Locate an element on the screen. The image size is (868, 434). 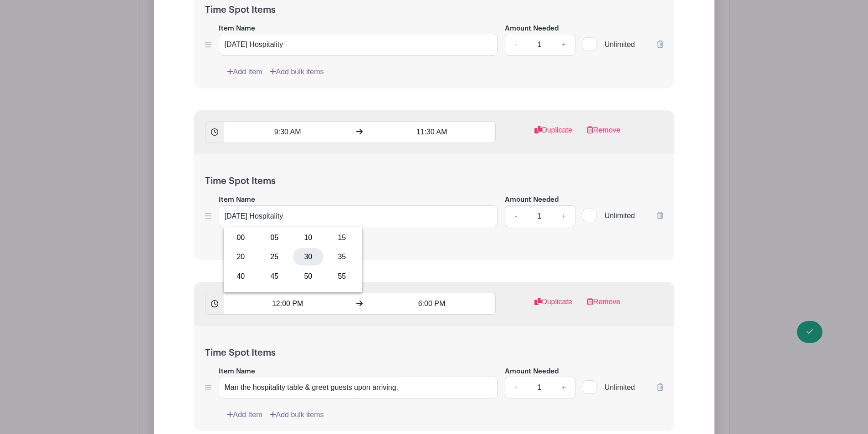
div: 00 is located at coordinates (241, 238).